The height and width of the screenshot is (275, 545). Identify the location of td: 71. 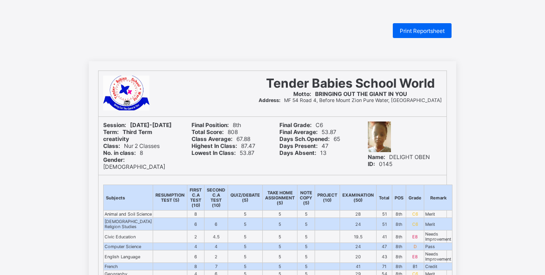
(385, 266).